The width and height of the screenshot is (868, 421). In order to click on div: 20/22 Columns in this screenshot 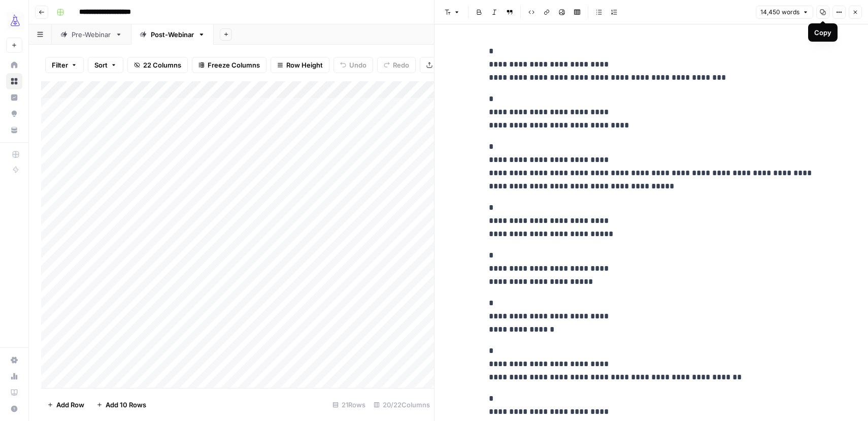, I will do `click(401, 405)`.